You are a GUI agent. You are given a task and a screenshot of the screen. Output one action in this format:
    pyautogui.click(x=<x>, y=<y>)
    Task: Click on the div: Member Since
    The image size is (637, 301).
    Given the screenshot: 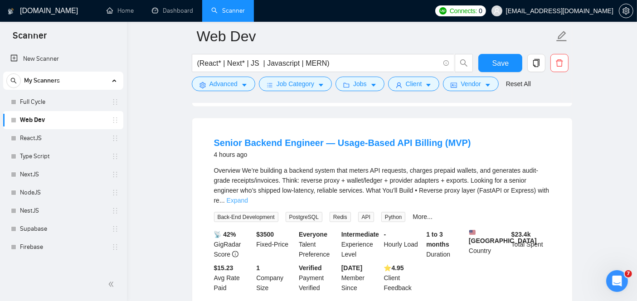 What is the action you would take?
    pyautogui.click(x=361, y=278)
    